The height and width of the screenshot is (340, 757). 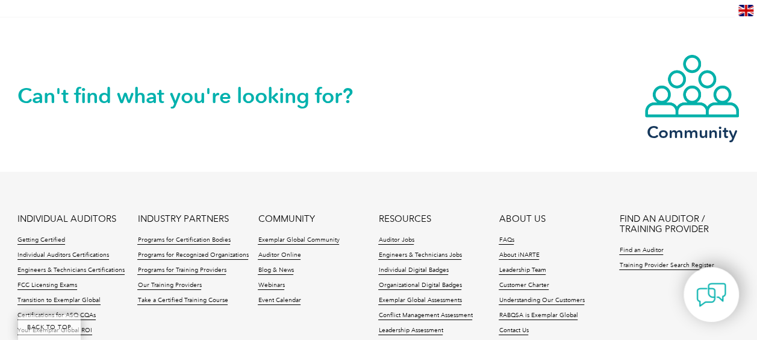 What do you see at coordinates (413, 270) in the screenshot?
I see `a: Individual Digital Badges` at bounding box center [413, 270].